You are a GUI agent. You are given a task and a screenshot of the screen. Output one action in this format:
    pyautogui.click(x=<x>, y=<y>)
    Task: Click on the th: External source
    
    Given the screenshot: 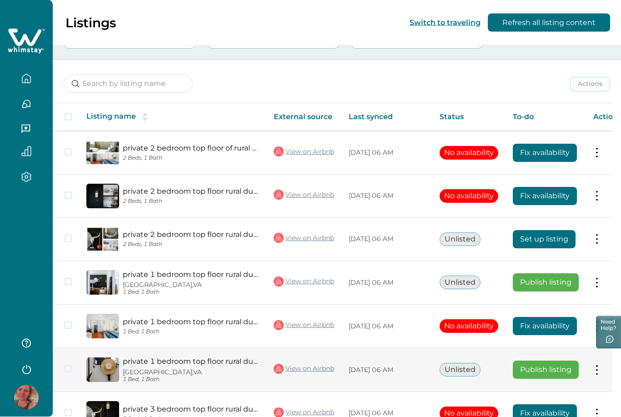 What is the action you would take?
    pyautogui.click(x=304, y=117)
    